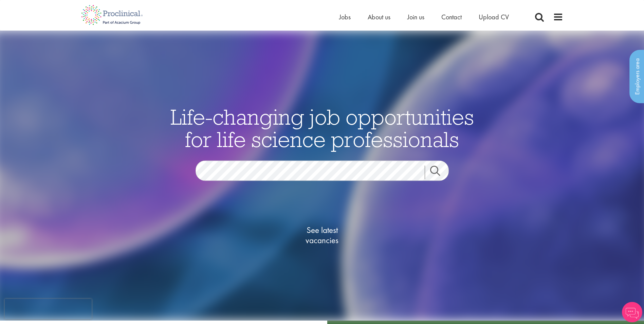  Describe the element at coordinates (345, 17) in the screenshot. I see `span: Jobs` at that location.